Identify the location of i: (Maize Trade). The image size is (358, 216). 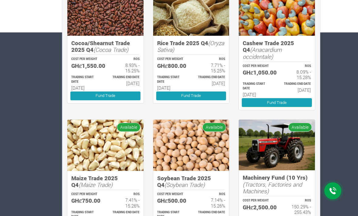
(95, 185).